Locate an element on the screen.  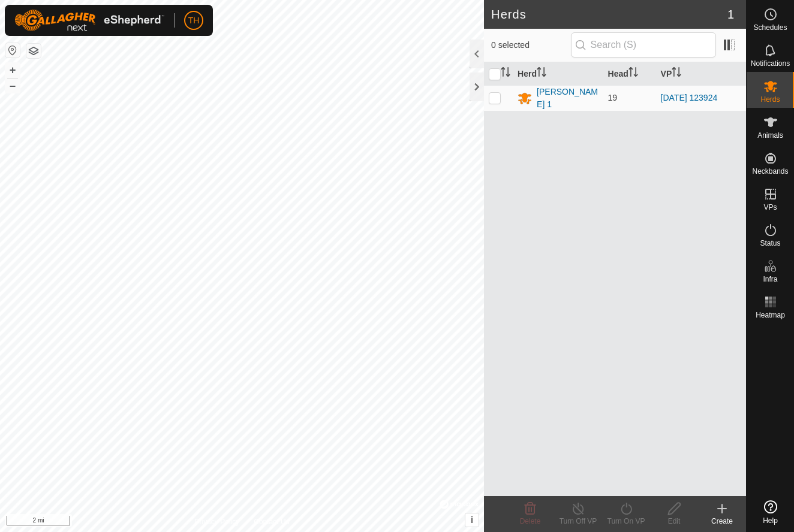
input: Search (S) is located at coordinates (644, 45).